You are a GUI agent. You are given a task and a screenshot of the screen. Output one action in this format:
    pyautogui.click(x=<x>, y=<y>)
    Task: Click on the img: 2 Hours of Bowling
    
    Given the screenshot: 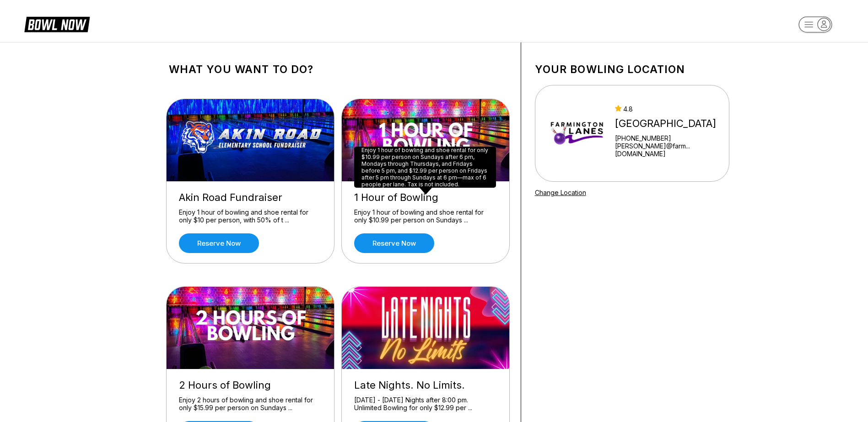 What is the action you would take?
    pyautogui.click(x=250, y=328)
    